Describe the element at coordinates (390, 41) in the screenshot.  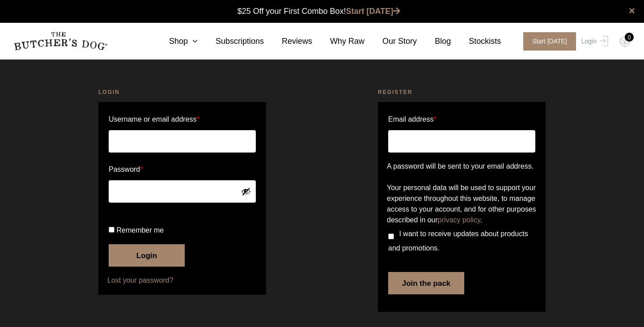
I see `a: Our Story` at that location.